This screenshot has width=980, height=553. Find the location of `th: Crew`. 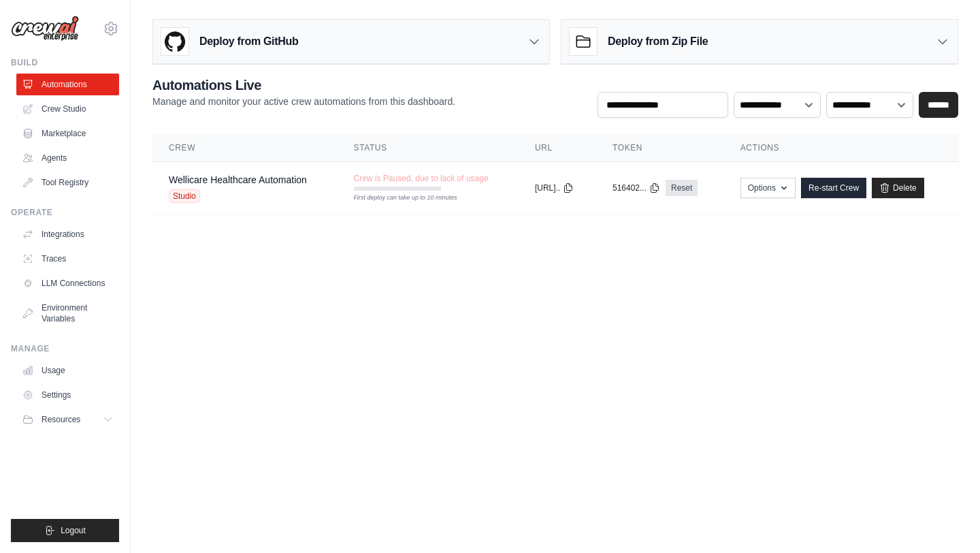

th: Crew is located at coordinates (245, 148).